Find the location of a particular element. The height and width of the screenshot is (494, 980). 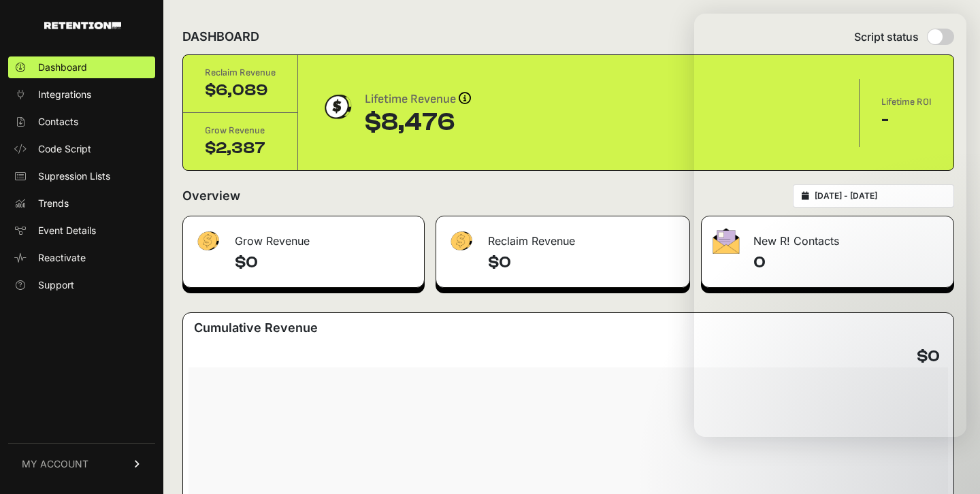

a: Trends is located at coordinates (82, 204).